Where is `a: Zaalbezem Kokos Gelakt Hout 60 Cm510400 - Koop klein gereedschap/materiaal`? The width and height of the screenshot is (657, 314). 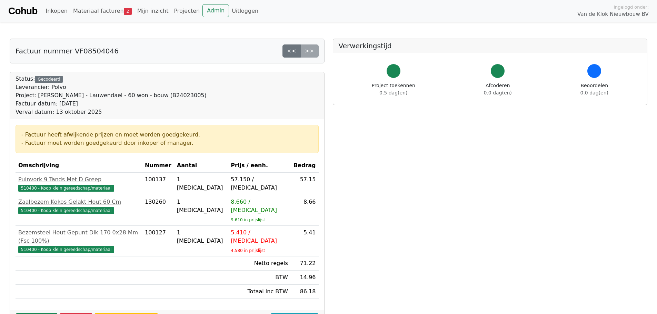 a: Zaalbezem Kokos Gelakt Hout 60 Cm510400 - Koop klein gereedschap/materiaal is located at coordinates (79, 206).